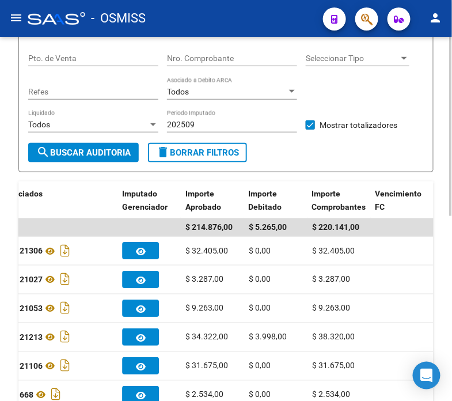 The width and height of the screenshot is (452, 401). I want to click on mat-icon: person, so click(436, 18).